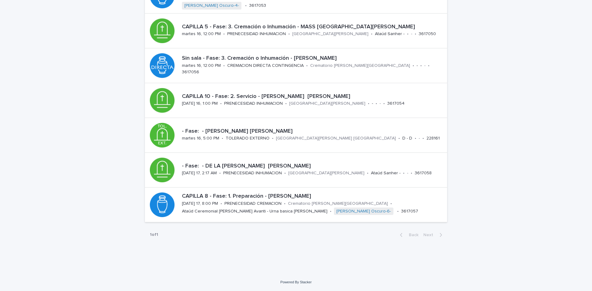  I want to click on p: 3617050, so click(427, 34).